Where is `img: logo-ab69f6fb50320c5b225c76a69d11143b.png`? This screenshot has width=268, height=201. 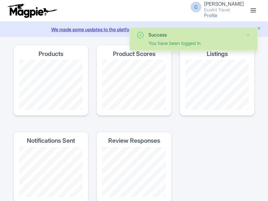 img: logo-ab69f6fb50320c5b225c76a69d11143b.png is located at coordinates (32, 11).